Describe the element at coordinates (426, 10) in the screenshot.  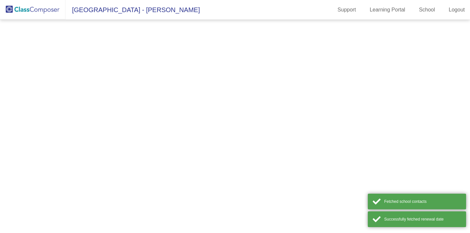
I see `a: School` at that location.